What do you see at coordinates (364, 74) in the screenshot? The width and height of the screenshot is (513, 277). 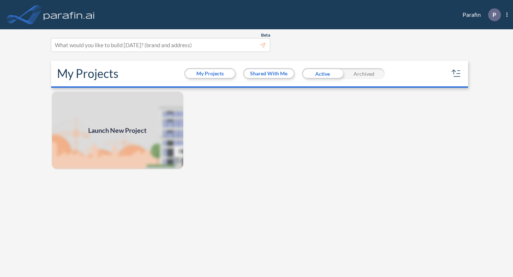 I see `div: Archived` at bounding box center [364, 74].